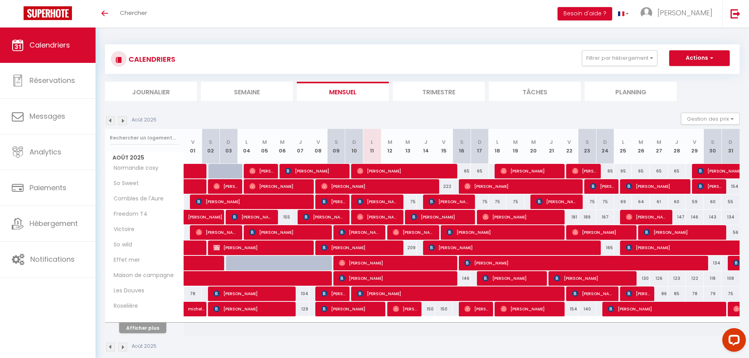  I want to click on li: Tâches, so click(535, 91).